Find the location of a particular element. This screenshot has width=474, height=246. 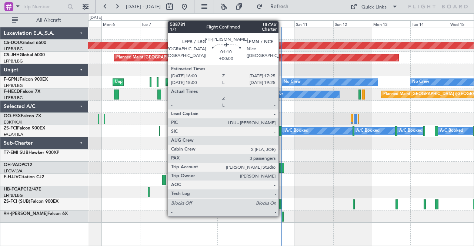

a: F-GPNJFalcon 900EX is located at coordinates (26, 80).